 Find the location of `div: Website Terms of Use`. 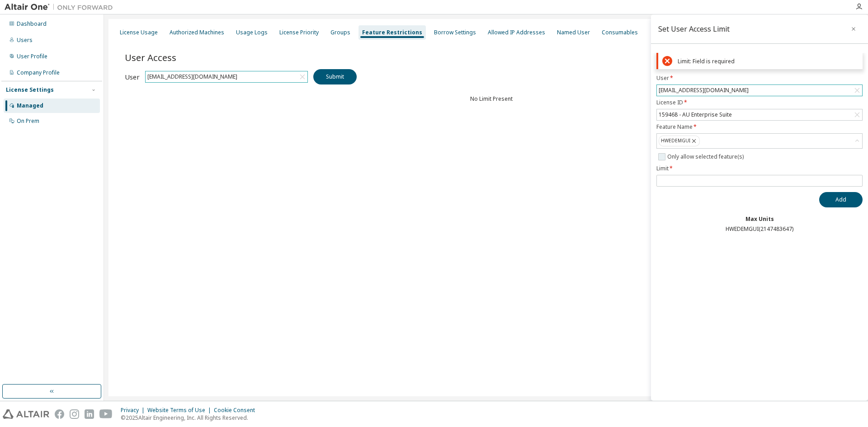

div: Website Terms of Use is located at coordinates (180, 410).